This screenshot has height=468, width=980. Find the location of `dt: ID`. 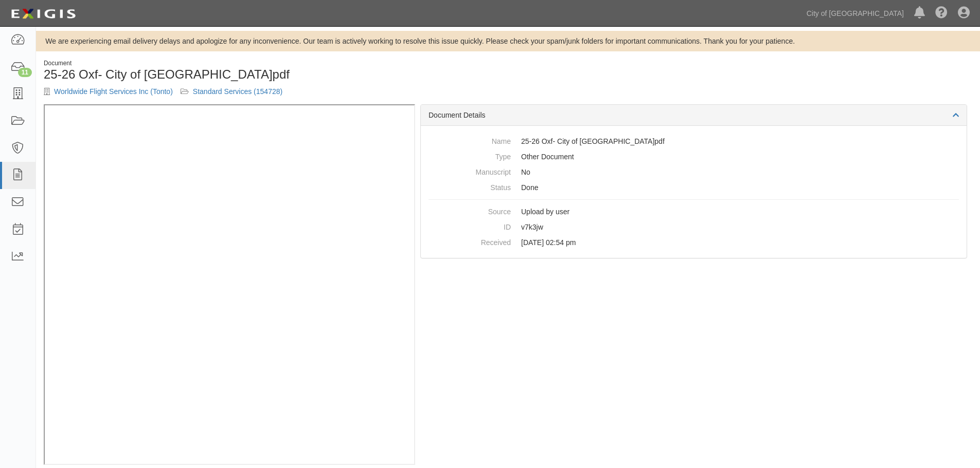

dt: ID is located at coordinates (470, 226).